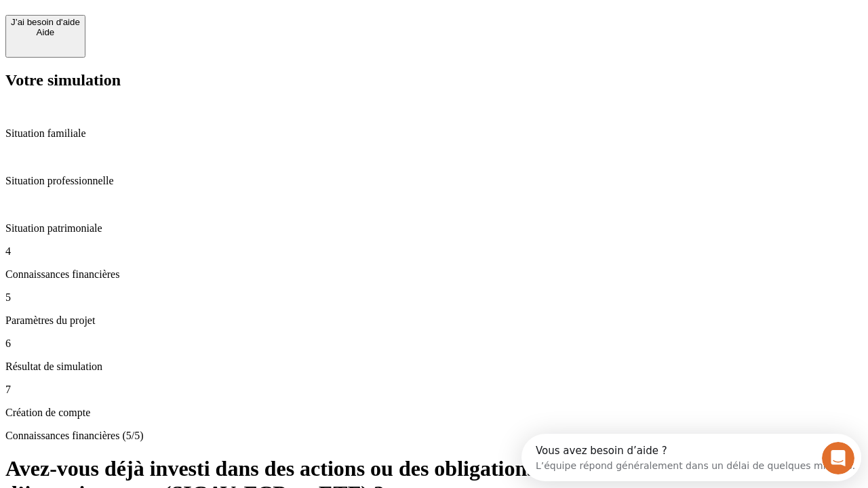  I want to click on div: Ouvrir le Messenger Intercom, so click(189, 24).